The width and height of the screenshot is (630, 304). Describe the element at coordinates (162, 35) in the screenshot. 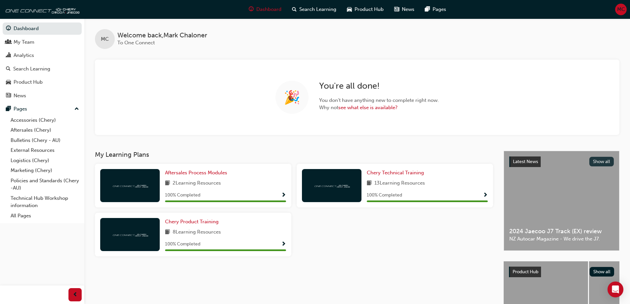

I see `span: Welcome back , Mark Chaloner` at that location.